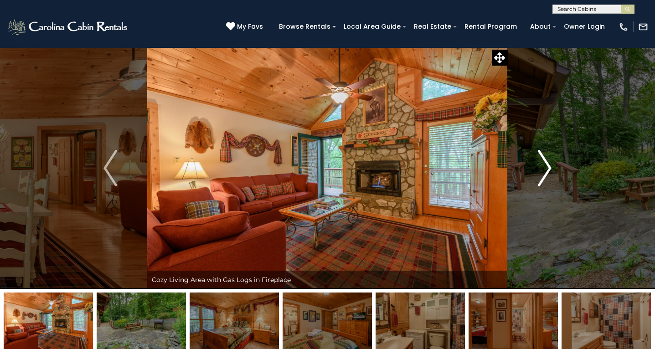  Describe the element at coordinates (585, 26) in the screenshot. I see `a: Owner Login` at that location.